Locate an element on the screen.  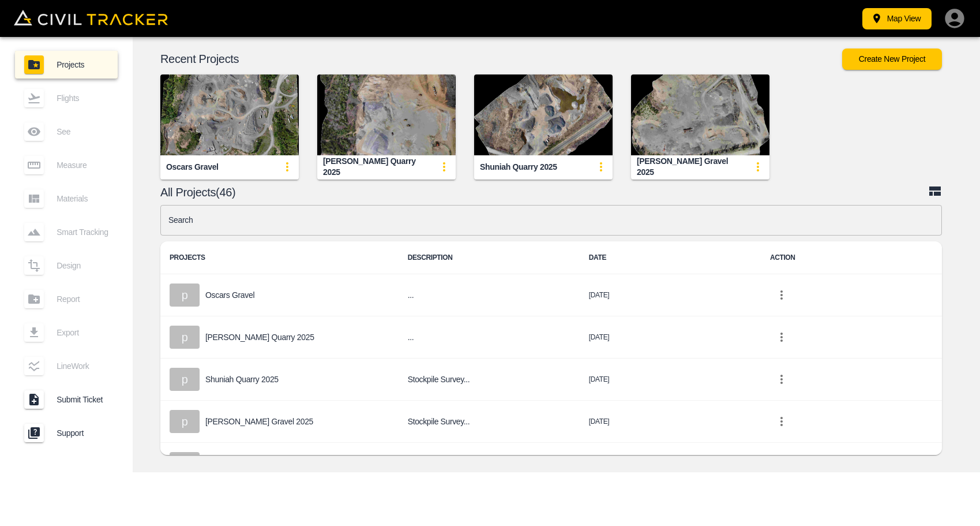
a: Support is located at coordinates (67, 433).